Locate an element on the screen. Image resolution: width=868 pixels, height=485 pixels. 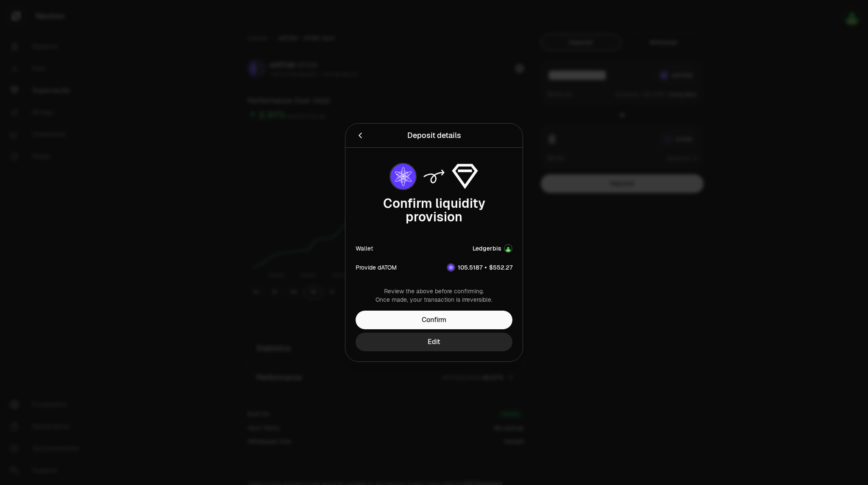
button: LedgerbisAccount Image is located at coordinates (492, 248).